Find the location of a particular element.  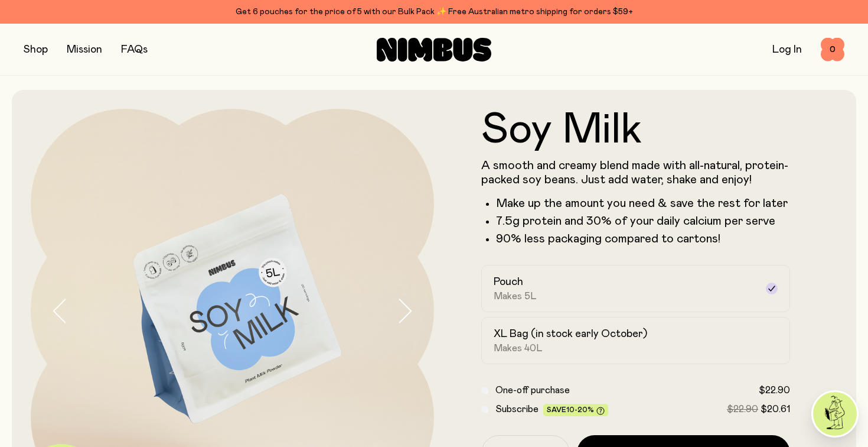

li: 7.5g protein and 30% of your daily calcium per serve is located at coordinates (643, 221).